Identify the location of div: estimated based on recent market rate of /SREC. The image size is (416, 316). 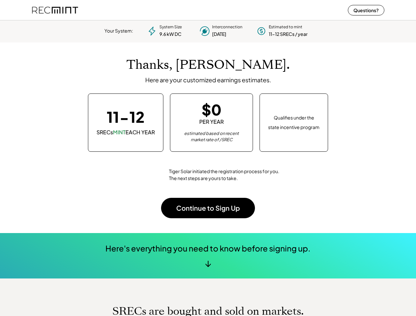
(211, 137).